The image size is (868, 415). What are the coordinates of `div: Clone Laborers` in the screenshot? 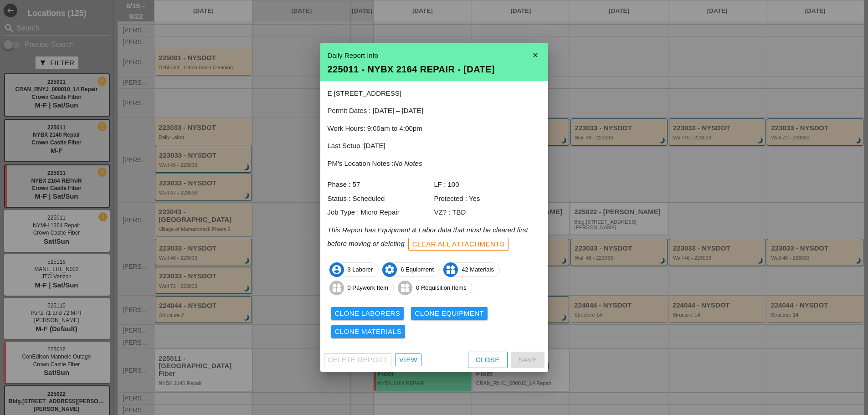 It's located at (368, 314).